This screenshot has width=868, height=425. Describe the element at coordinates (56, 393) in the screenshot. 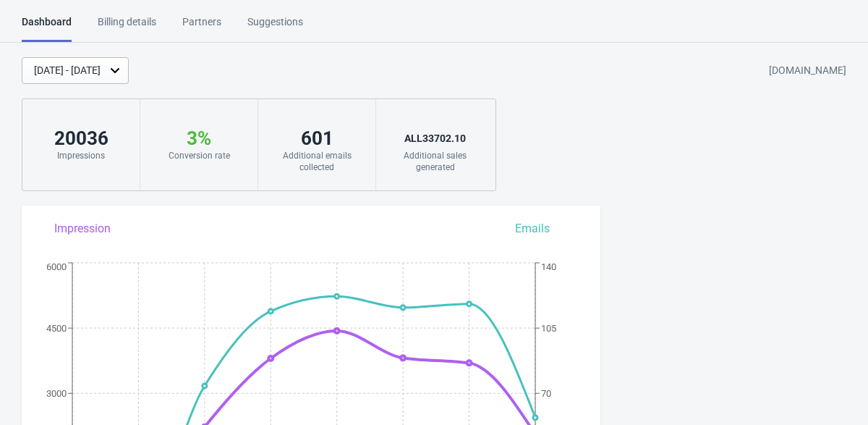

I see `tspan: 3000` at that location.